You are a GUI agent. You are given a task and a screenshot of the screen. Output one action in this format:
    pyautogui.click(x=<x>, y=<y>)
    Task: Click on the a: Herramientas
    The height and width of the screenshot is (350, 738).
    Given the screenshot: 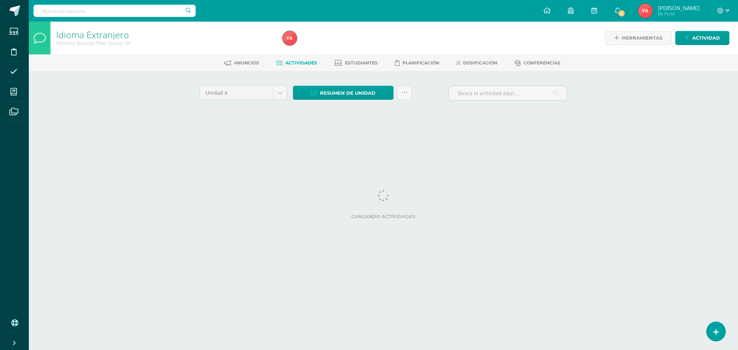 What is the action you would take?
    pyautogui.click(x=639, y=38)
    